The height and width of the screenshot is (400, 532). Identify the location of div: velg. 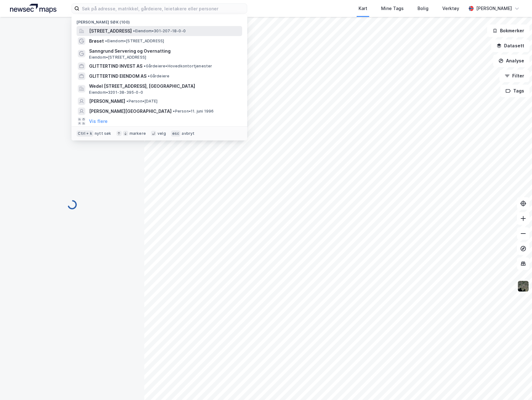
(162, 134).